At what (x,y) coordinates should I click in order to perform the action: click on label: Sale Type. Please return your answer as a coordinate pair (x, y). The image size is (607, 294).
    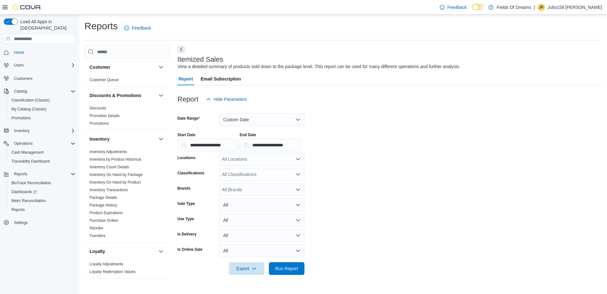
    Looking at the image, I should click on (186, 203).